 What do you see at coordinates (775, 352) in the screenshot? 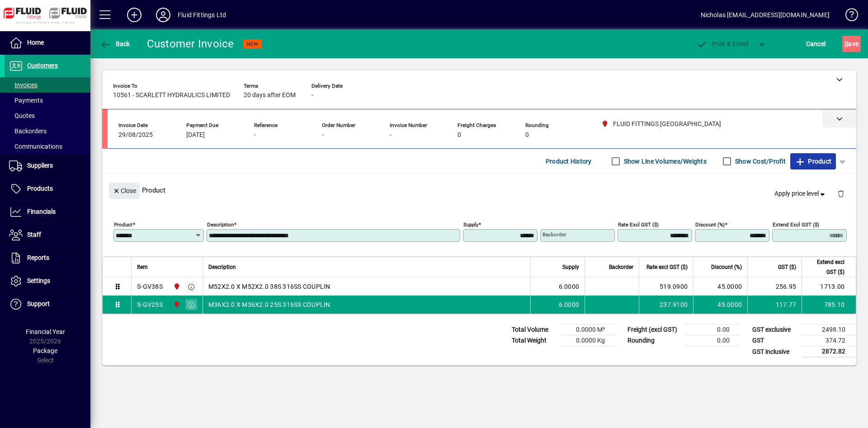
I see `td: GST inclusive` at bounding box center [775, 352].